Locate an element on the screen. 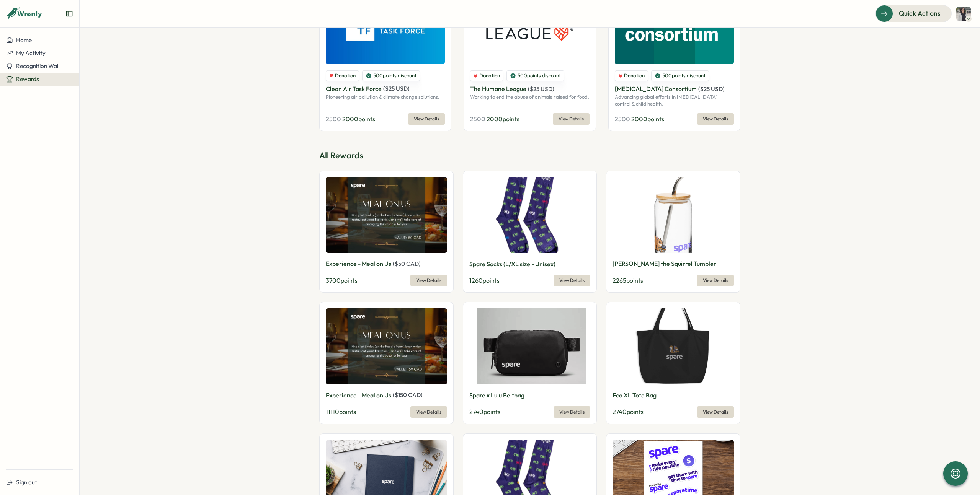 The height and width of the screenshot is (495, 980). img: Spare x Lulu Beltbag is located at coordinates (530, 346).